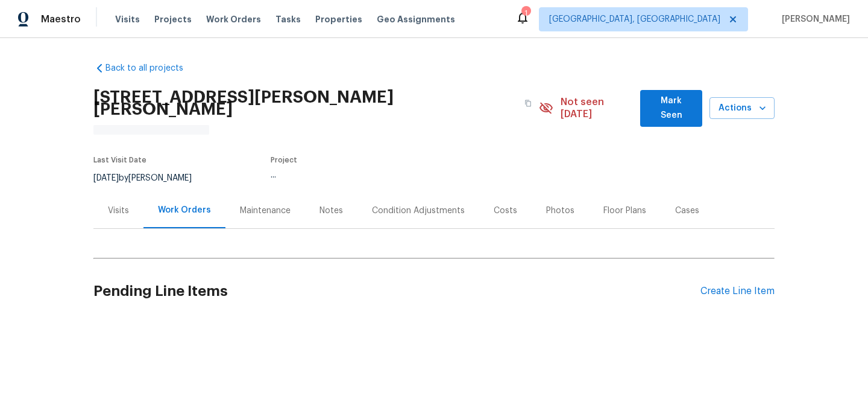 The width and height of the screenshot is (868, 404). Describe the element at coordinates (526, 13) in the screenshot. I see `div: 1` at that location.